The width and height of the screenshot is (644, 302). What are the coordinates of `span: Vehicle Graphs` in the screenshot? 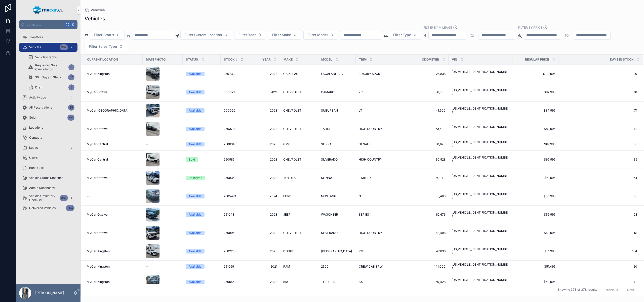 It's located at (46, 57).